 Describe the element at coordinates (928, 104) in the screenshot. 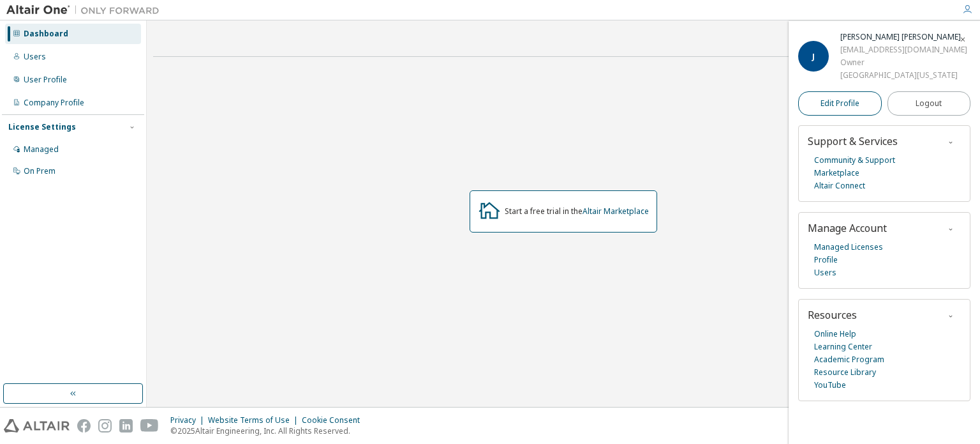

I see `span: Logout` at that location.